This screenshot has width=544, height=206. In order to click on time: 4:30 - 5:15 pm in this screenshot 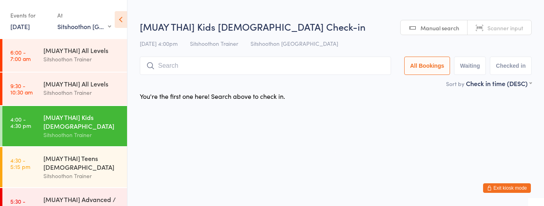, I will do `click(20, 163)`.